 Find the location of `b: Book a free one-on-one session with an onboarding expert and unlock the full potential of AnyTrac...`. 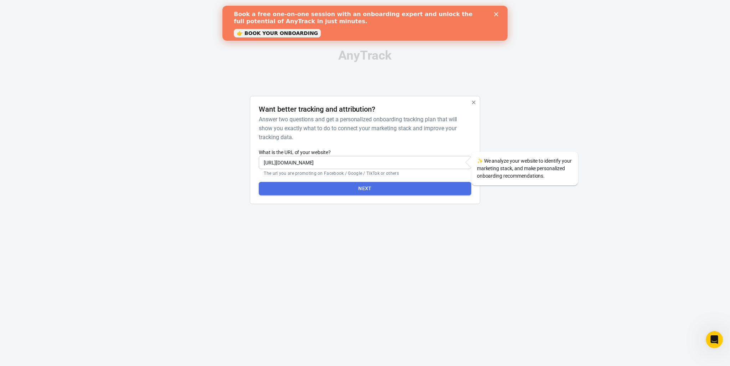

b: Book a free one-on-one session with an onboarding expert and unlock the full potential of AnyTrac... is located at coordinates (131, 12).